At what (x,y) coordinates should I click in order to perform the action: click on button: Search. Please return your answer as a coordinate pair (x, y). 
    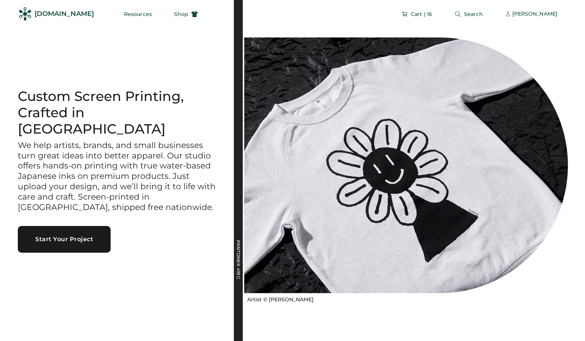
    Looking at the image, I should click on (468, 14).